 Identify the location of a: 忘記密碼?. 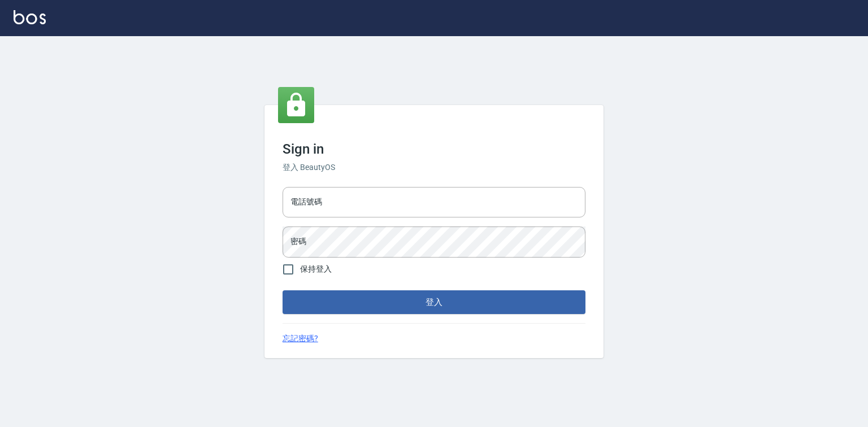
(301, 338).